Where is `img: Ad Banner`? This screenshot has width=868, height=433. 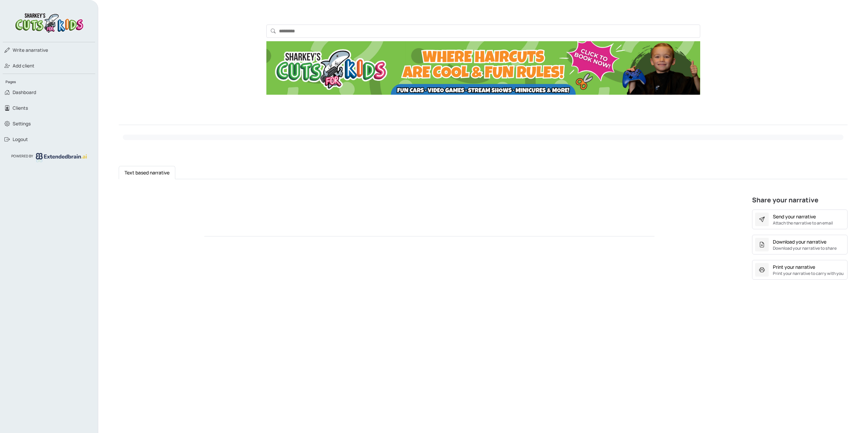 img: Ad Banner is located at coordinates (484, 68).